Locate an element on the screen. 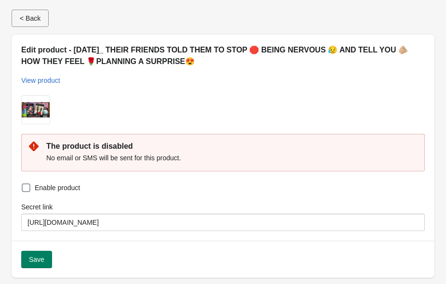 The image size is (446, 284). span: Enable product is located at coordinates (57, 188).